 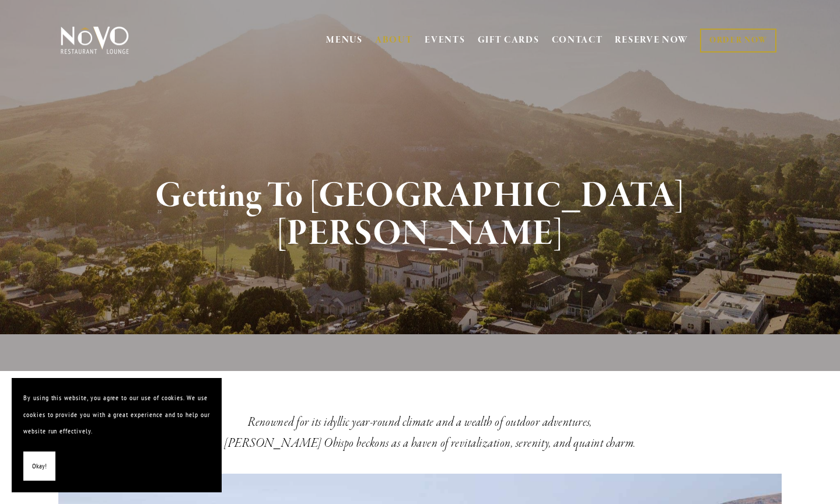 What do you see at coordinates (652, 40) in the screenshot?
I see `a: RESERVE NOW` at bounding box center [652, 40].